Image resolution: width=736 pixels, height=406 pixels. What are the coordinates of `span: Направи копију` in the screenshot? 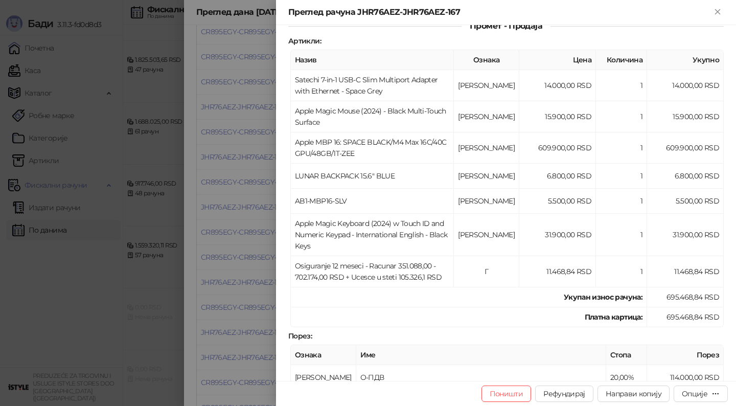 It's located at (633, 393).